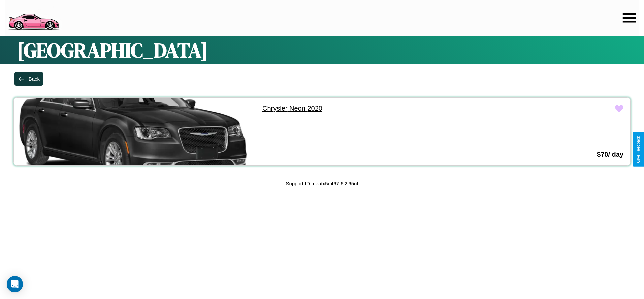 The image size is (644, 299). I want to click on button: Back, so click(28, 79).